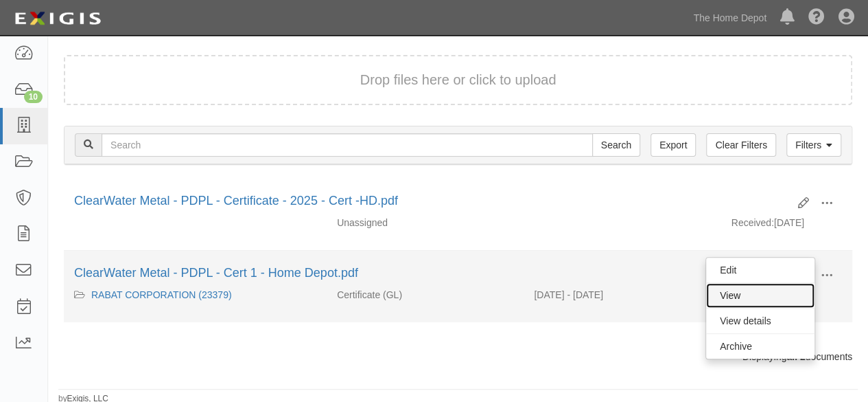 Image resolution: width=868 pixels, height=402 pixels. Describe the element at coordinates (622, 294) in the screenshot. I see `div: Effective 08/15/2024 - Expiration 08/15/2025` at that location.